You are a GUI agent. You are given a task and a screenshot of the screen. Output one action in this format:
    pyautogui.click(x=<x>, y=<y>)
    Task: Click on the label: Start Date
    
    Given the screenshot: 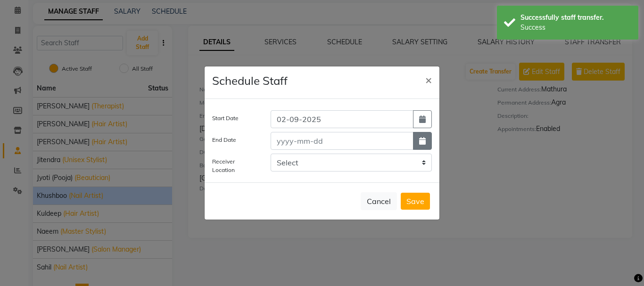 What is the action you would take?
    pyautogui.click(x=226, y=118)
    